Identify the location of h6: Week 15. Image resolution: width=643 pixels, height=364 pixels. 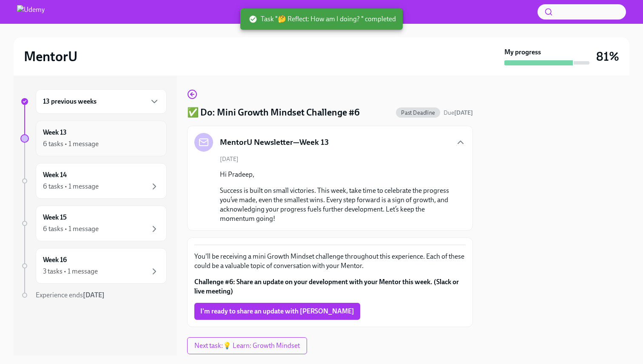
(55, 218).